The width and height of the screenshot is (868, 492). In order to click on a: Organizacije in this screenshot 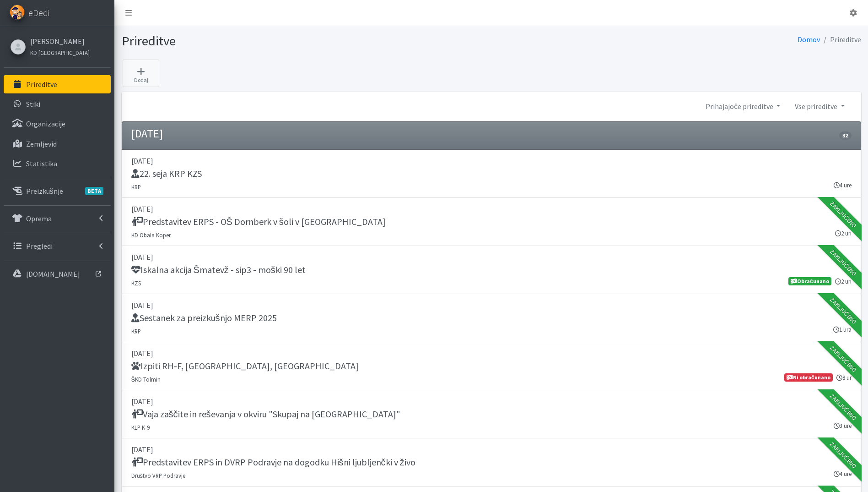, I will do `click(57, 124)`.